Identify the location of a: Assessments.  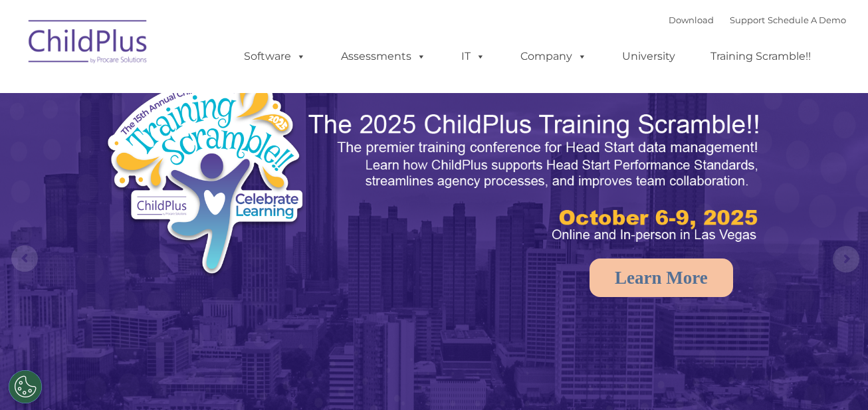
(383, 56).